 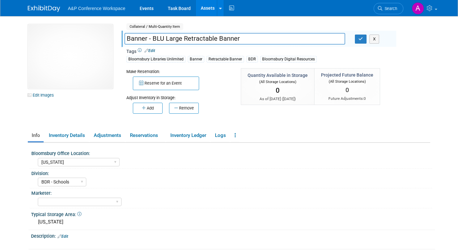 What do you see at coordinates (232, 173) in the screenshot?
I see `div: Division:` at bounding box center [232, 173].